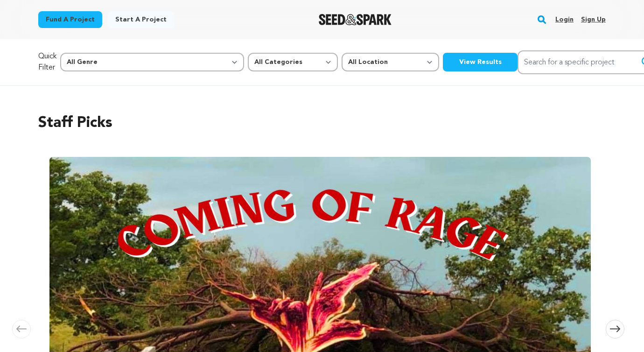 The image size is (644, 352). Describe the element at coordinates (70, 20) in the screenshot. I see `a: Fund a project` at that location.